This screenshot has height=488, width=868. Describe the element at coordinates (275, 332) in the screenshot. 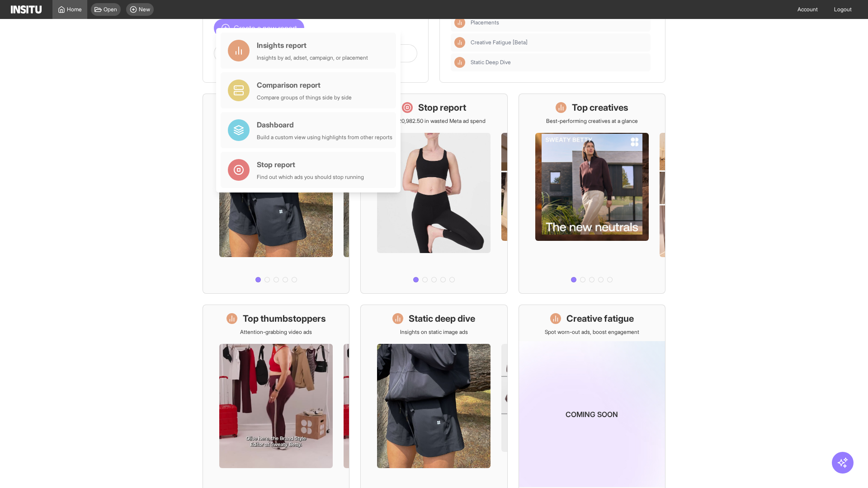

I see `p: Attention-grabbing video ads` at that location.